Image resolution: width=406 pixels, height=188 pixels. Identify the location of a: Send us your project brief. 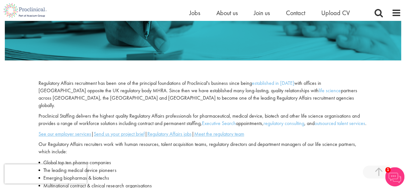
(119, 134).